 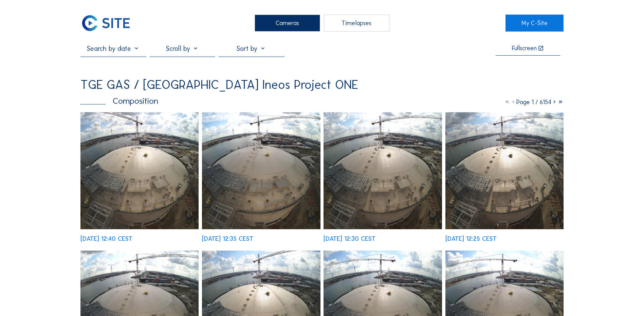 What do you see at coordinates (524, 48) in the screenshot?
I see `div: Fullscreen` at bounding box center [524, 48].